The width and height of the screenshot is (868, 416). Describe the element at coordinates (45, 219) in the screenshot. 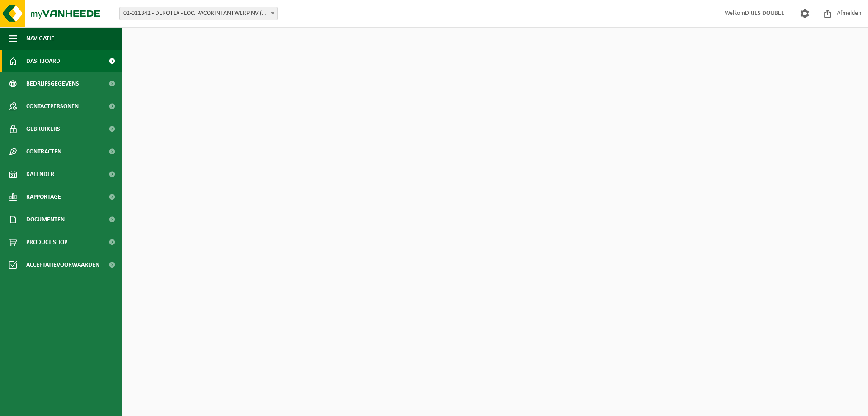

I see `span: Documenten` at that location.